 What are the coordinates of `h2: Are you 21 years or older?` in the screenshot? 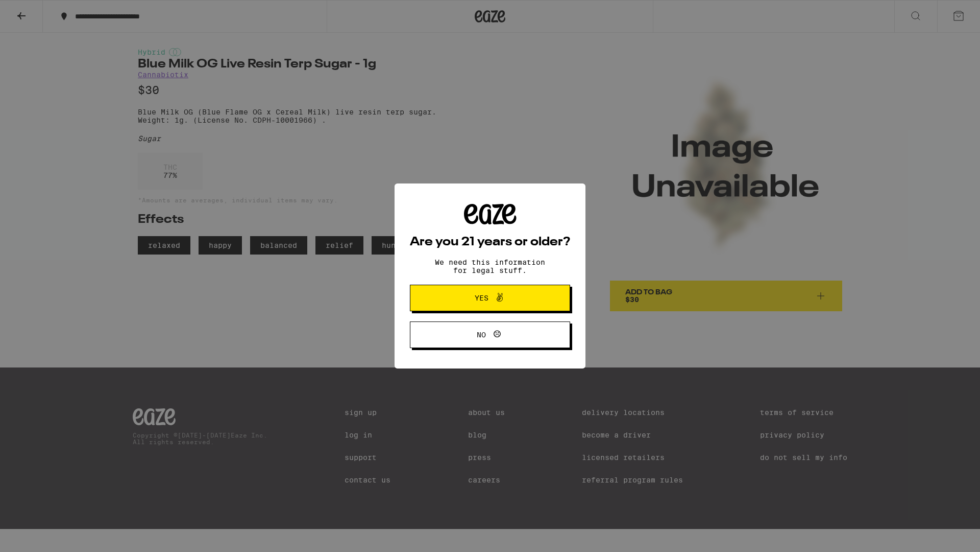 It's located at (490, 242).